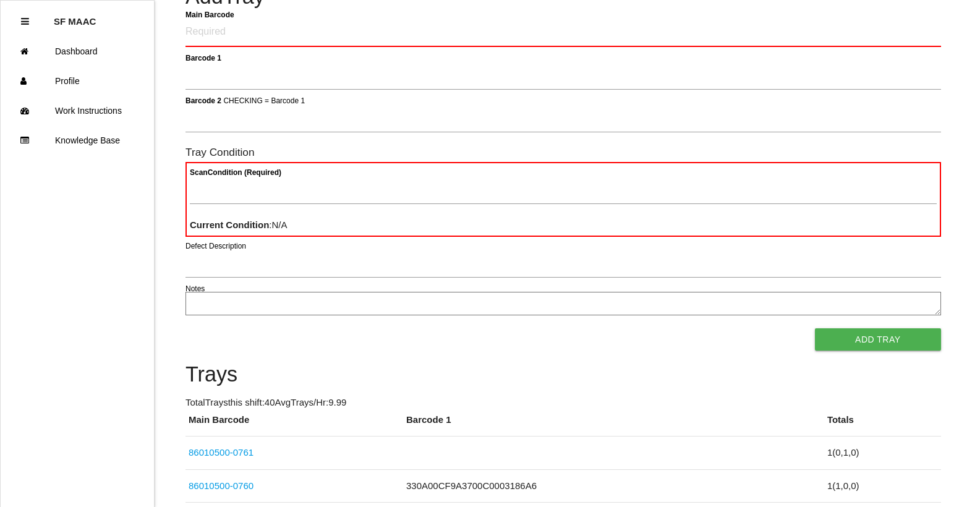  Describe the element at coordinates (25, 21) in the screenshot. I see `div: Close` at that location.